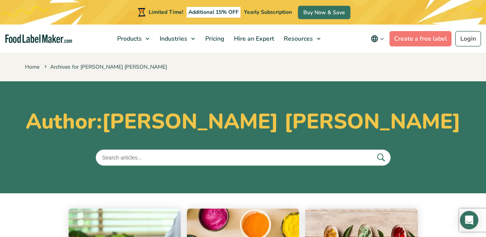 The image size is (486, 237). What do you see at coordinates (214, 39) in the screenshot?
I see `a: Pricing` at bounding box center [214, 39].